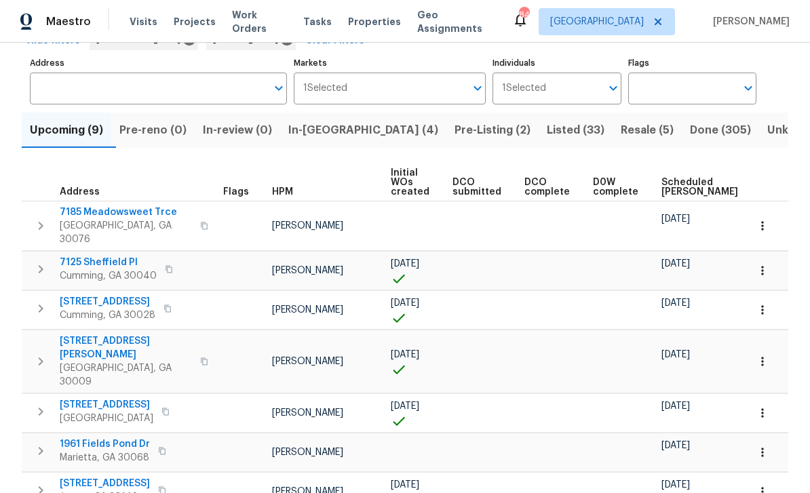 This screenshot has height=493, width=810. Describe the element at coordinates (158, 63) in the screenshot. I see `label: Address` at that location.